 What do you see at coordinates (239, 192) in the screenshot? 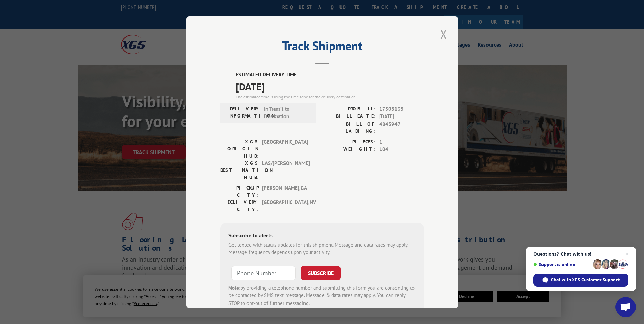
I see `label: PICKUP CITY:` at bounding box center [239, 192].